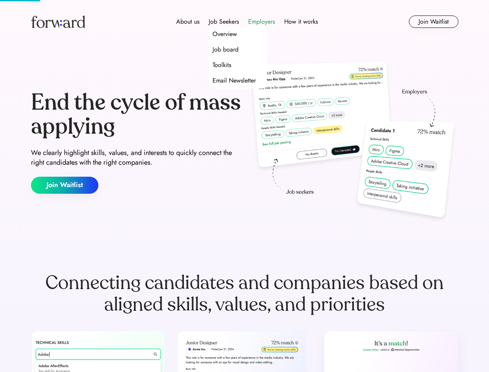 The width and height of the screenshot is (489, 372). Describe the element at coordinates (301, 22) in the screenshot. I see `div: How it works` at that location.